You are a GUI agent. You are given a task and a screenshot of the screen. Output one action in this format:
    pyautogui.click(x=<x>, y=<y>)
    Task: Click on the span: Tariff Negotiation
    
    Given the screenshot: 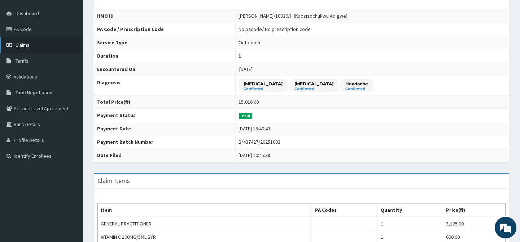 What is the action you would take?
    pyautogui.click(x=34, y=93)
    